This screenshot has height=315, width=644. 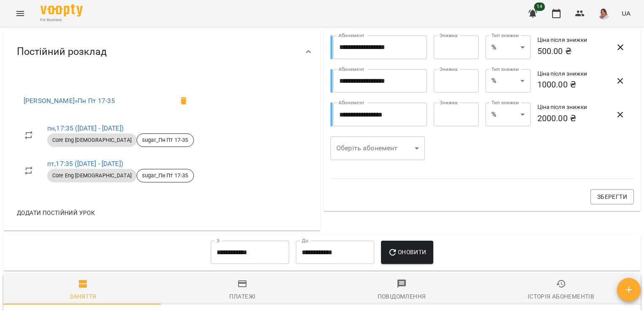 What do you see at coordinates (407, 252) in the screenshot?
I see `span: Оновити` at bounding box center [407, 252].